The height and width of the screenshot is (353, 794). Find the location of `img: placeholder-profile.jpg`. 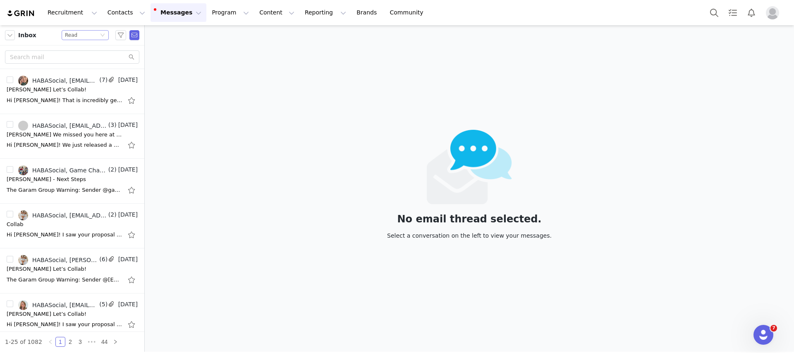

img: placeholder-profile.jpg is located at coordinates (772, 13).